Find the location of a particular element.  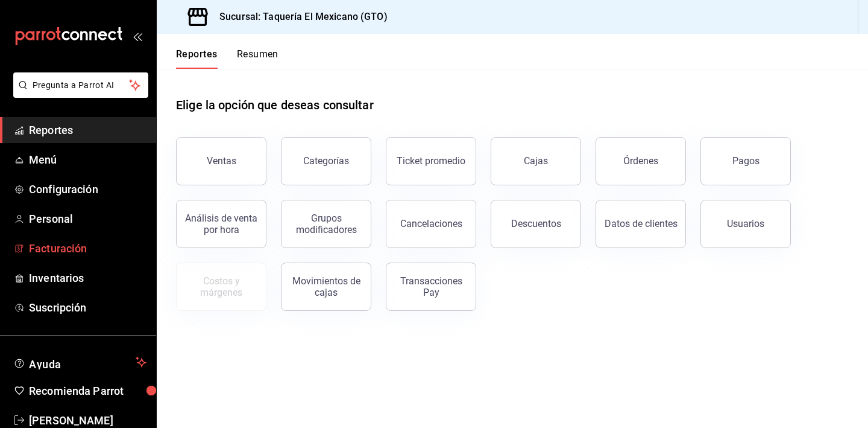

button: Reportes is located at coordinates (196, 59).